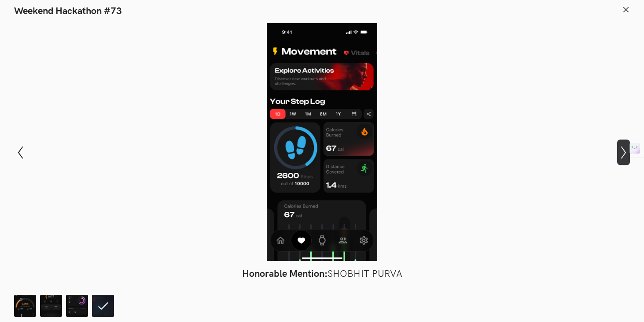  Describe the element at coordinates (51, 306) in the screenshot. I see `img: Piyush_Petkar_-_Boat4x.png` at that location.